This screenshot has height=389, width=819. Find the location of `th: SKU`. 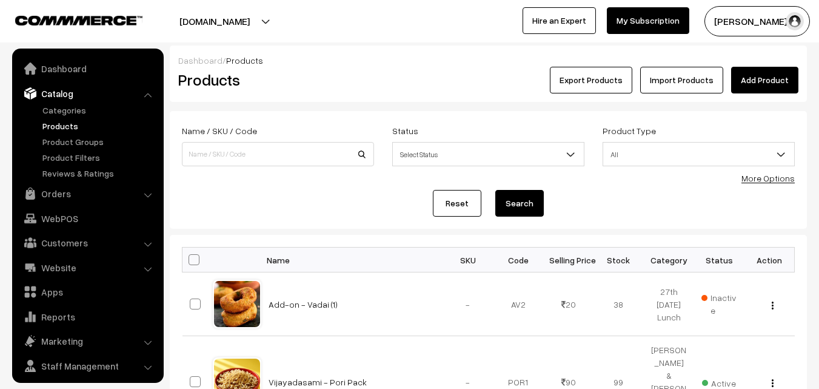

th: SKU is located at coordinates (468, 260).